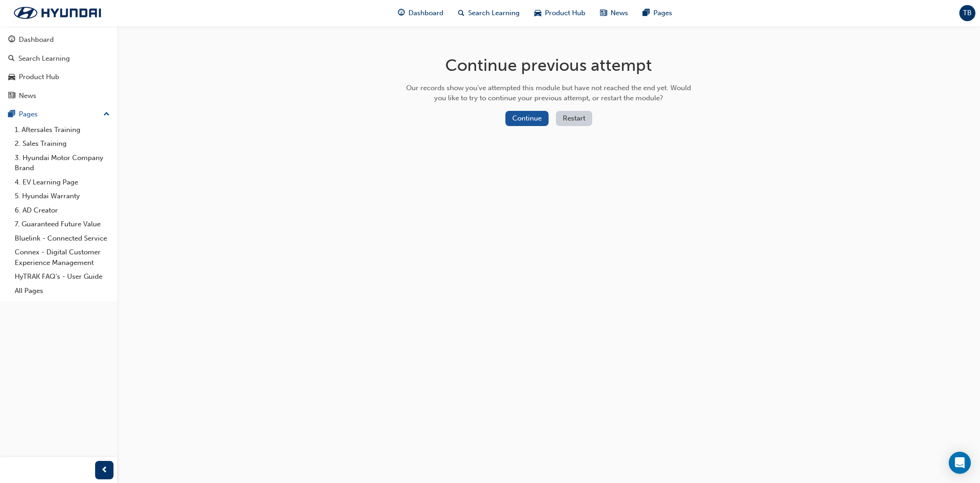 Image resolution: width=980 pixels, height=483 pixels. Describe the element at coordinates (58, 40) in the screenshot. I see `a: Dashboard` at that location.